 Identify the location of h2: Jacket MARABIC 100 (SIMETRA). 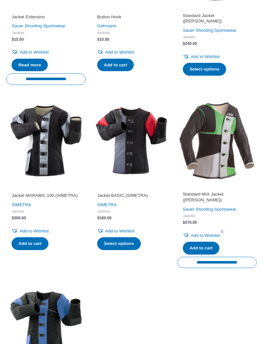
(46, 195).